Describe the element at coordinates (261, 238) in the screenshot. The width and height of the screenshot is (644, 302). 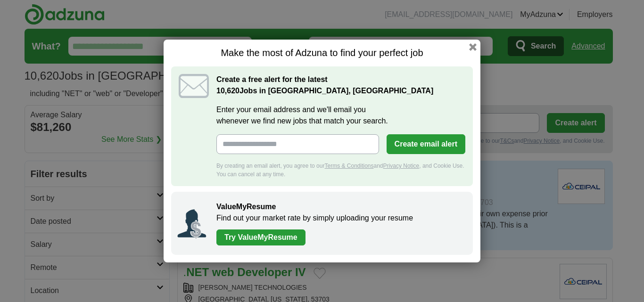
I see `a: Try ValueMyResume` at that location.